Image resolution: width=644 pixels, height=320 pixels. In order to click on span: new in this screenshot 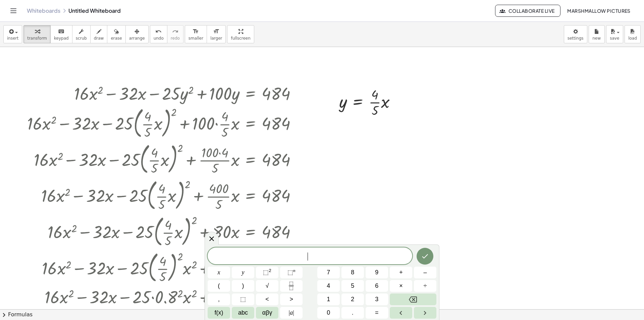, I will do `click(596, 38)`.